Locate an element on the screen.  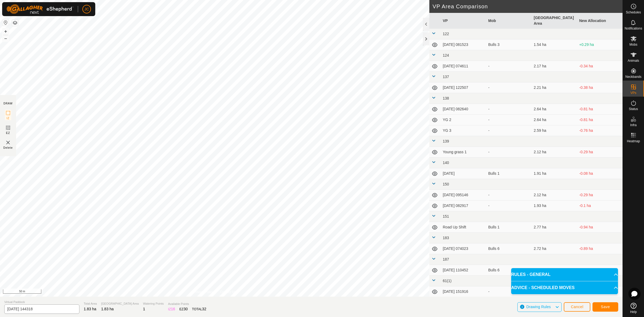
span: Mobs is located at coordinates (633, 44).